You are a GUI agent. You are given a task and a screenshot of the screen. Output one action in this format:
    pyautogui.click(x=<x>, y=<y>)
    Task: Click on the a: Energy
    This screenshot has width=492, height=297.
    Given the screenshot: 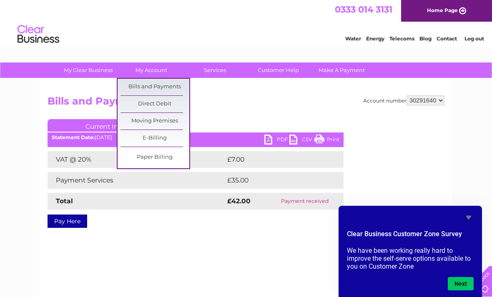 What is the action you would take?
    pyautogui.click(x=375, y=38)
    